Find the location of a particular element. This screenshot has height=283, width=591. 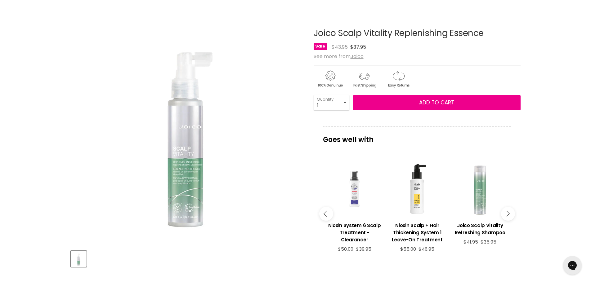

h1: Joico Scalp Vitality Replenishing Essence is located at coordinates (417, 33).